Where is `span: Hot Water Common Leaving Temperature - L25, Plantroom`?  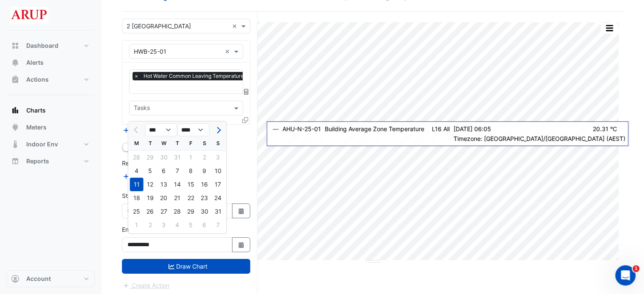
span: Hot Water Common Leaving Temperature - L25, Plantroom is located at coordinates (214, 76).